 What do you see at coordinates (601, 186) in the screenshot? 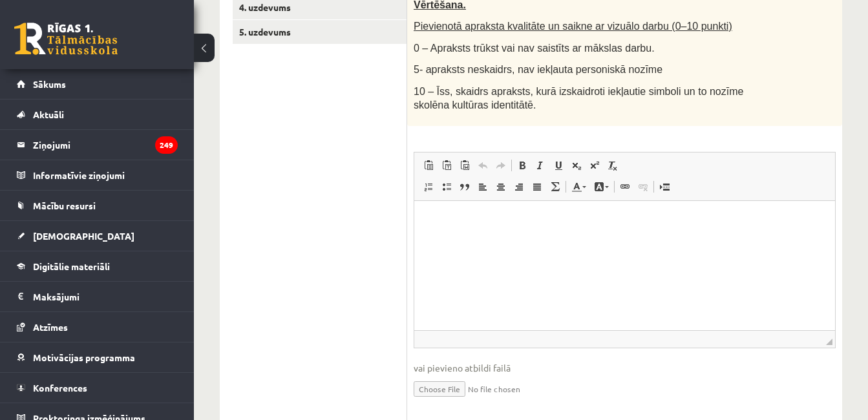
I see `a: Background Color` at bounding box center [601, 186].